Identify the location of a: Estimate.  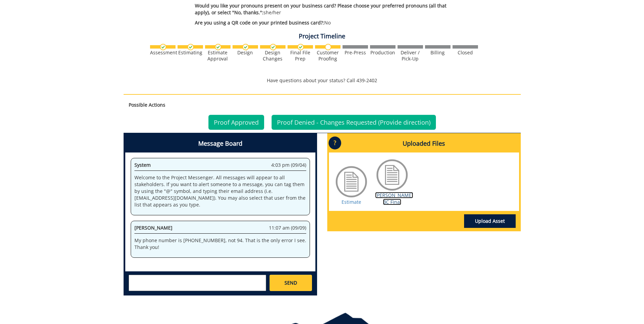
(351, 201).